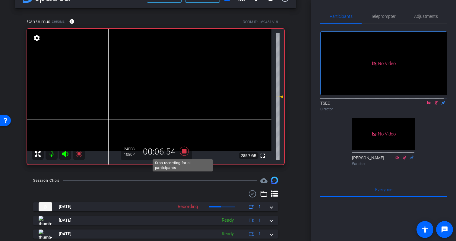 This screenshot has height=241, width=456. Describe the element at coordinates (384, 109) in the screenshot. I see `div: Director` at that location.